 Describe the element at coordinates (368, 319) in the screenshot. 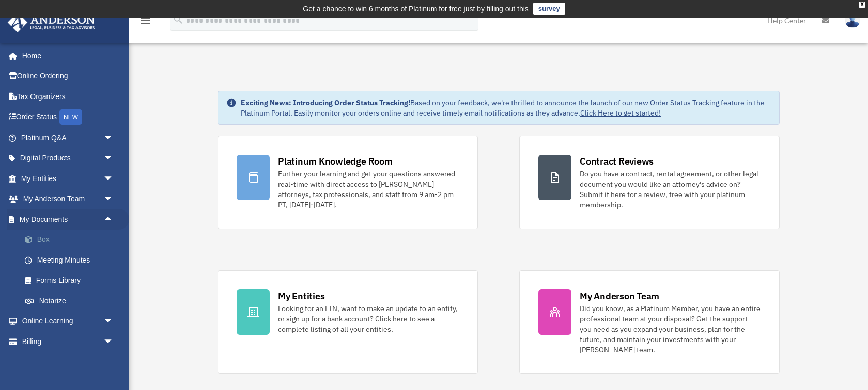

I see `div: Looking for an EIN, want to make an update to an entity, or sign up for a bank account? Click her...` at that location.